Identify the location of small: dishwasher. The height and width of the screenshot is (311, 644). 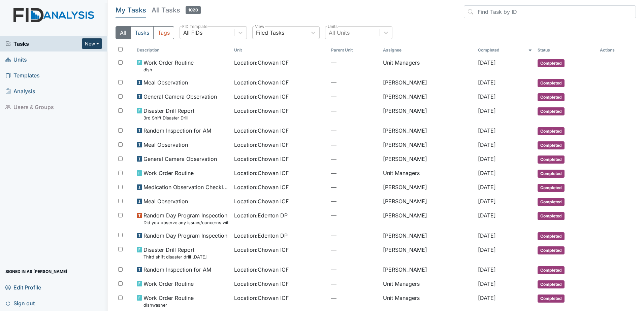
(168, 305).